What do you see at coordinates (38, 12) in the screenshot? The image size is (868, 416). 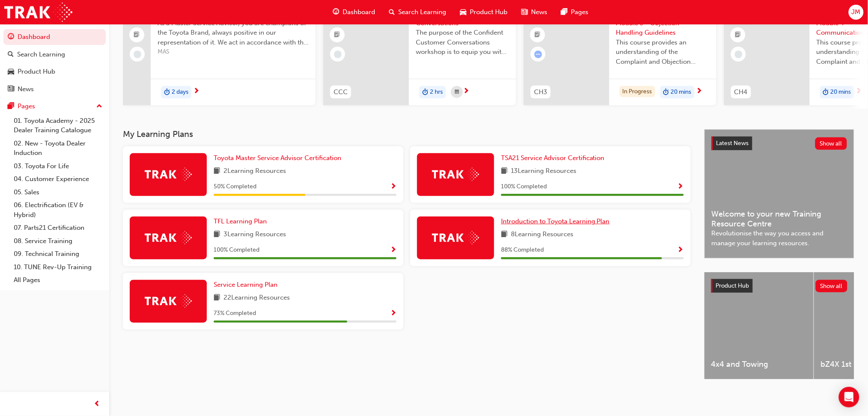 I see `a: Trak` at bounding box center [38, 12].